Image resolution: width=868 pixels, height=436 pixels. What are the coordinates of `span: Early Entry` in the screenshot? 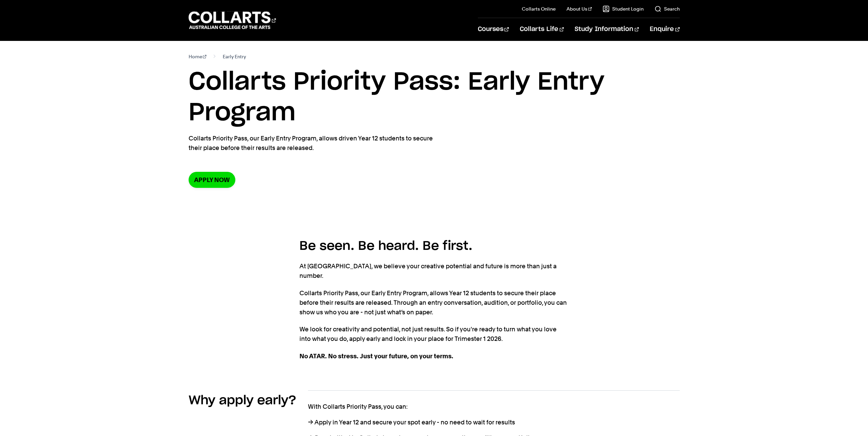 It's located at (235, 57).